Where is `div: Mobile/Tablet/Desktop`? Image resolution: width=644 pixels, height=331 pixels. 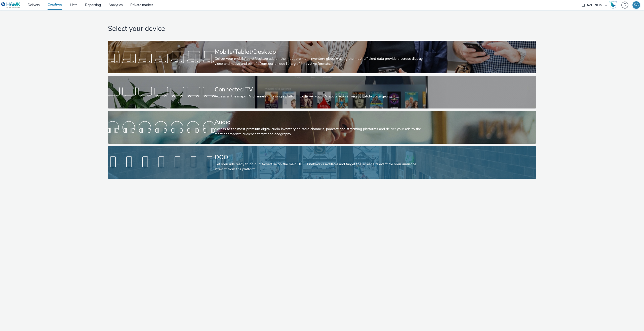 div: Mobile/Tablet/Desktop is located at coordinates (321, 52).